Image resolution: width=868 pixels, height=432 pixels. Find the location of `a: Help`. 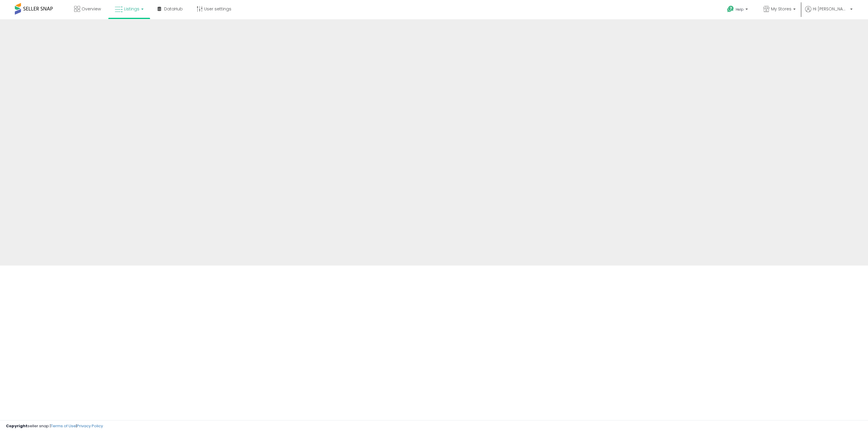

a: Help is located at coordinates (738, 10).